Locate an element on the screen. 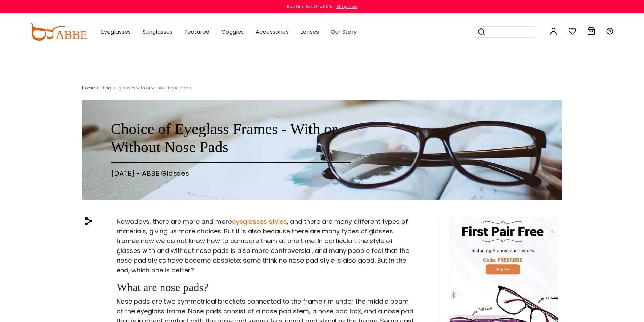  p: Nowadays, there are more and more , and there are many different types of materials, giving us mo... is located at coordinates (265, 246).